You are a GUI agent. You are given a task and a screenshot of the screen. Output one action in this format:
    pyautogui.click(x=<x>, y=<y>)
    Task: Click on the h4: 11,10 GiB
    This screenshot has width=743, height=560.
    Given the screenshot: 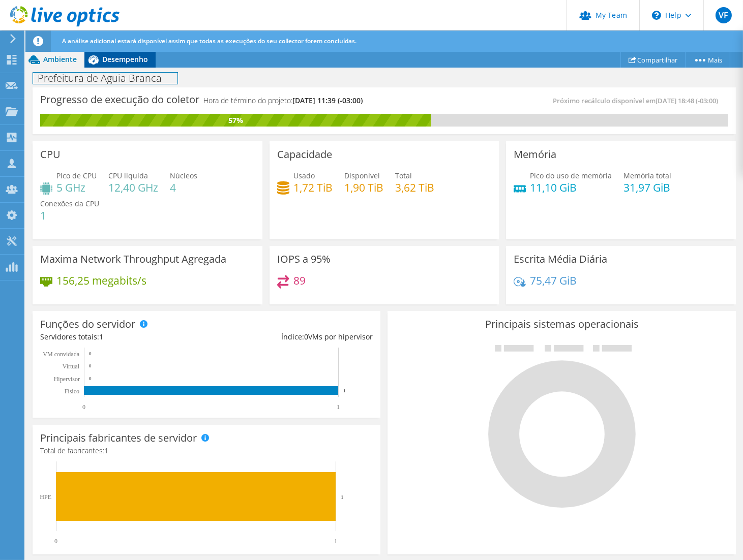 What is the action you would take?
    pyautogui.click(x=570, y=187)
    